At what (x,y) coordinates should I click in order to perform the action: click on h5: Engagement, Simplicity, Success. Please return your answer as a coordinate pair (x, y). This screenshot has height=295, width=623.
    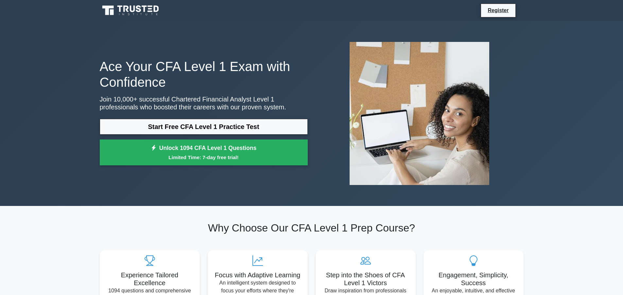
    Looking at the image, I should click on (474, 279).